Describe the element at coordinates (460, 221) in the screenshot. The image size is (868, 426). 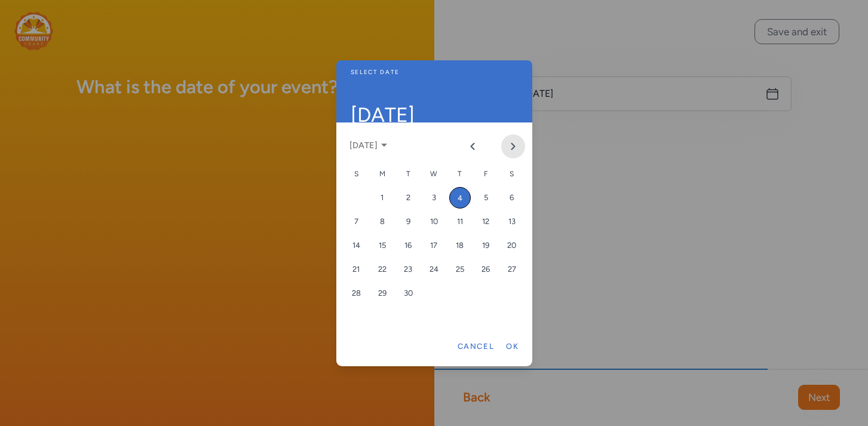
I see `div: 11` at that location.